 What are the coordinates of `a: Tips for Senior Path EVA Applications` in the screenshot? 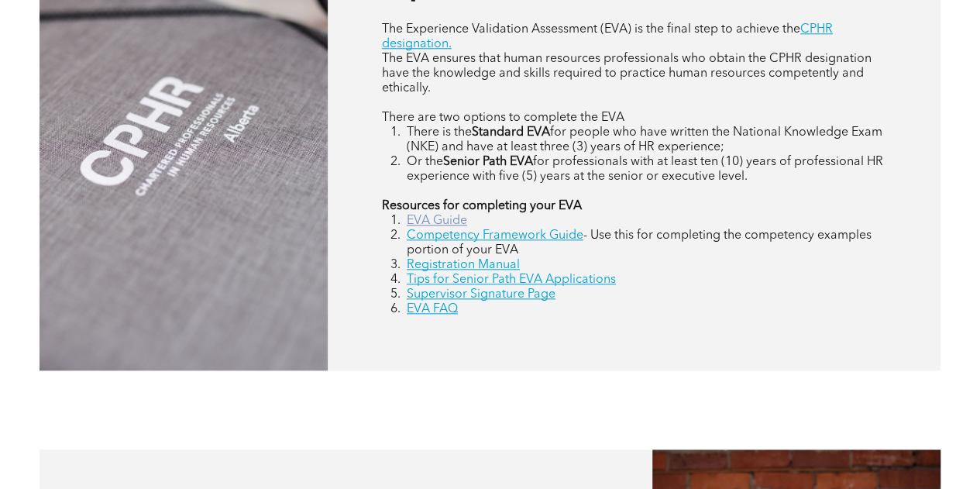 It's located at (512, 280).